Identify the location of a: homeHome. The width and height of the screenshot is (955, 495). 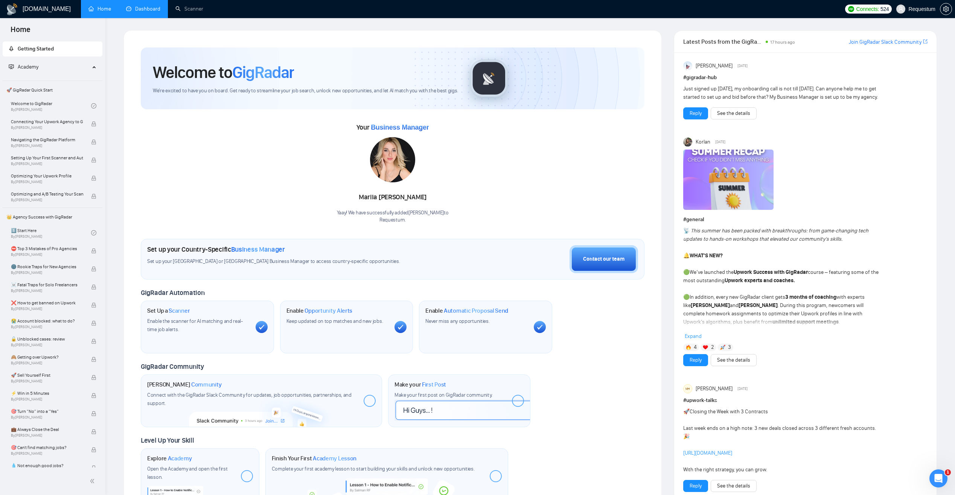
(100, 9).